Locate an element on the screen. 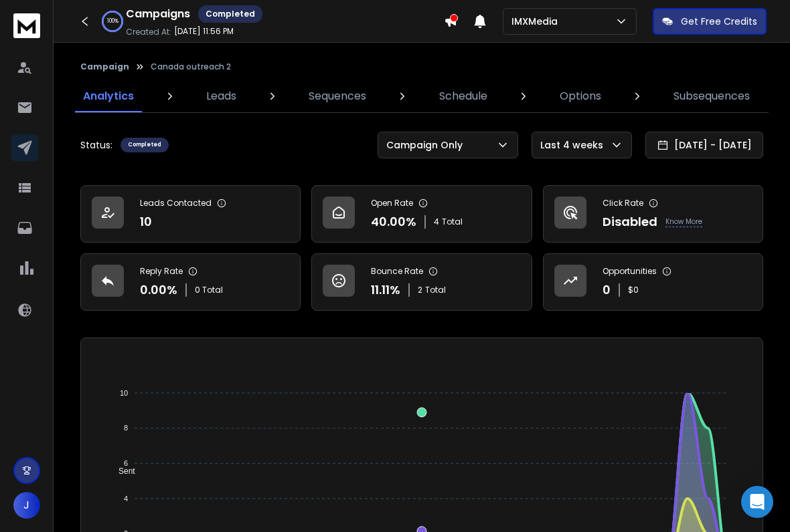 This screenshot has height=532, width=790. p: Canada outreach 2 is located at coordinates (191, 67).